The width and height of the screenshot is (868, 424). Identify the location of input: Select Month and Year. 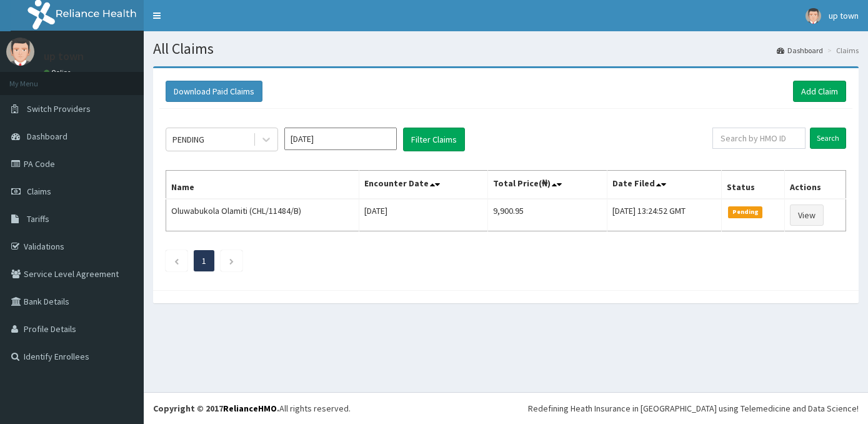
(340, 139).